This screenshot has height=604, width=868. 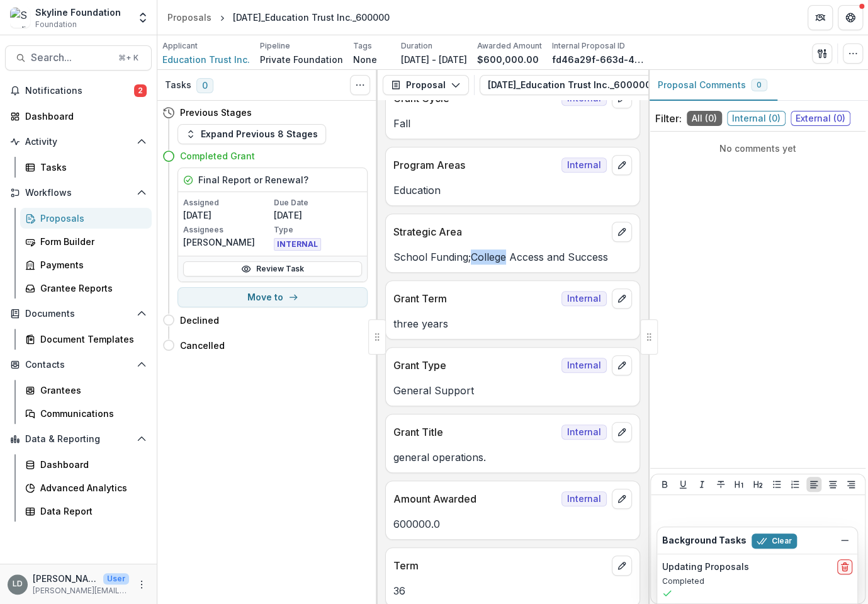 What do you see at coordinates (90, 464) in the screenshot?
I see `div: Dashboard` at bounding box center [90, 464].